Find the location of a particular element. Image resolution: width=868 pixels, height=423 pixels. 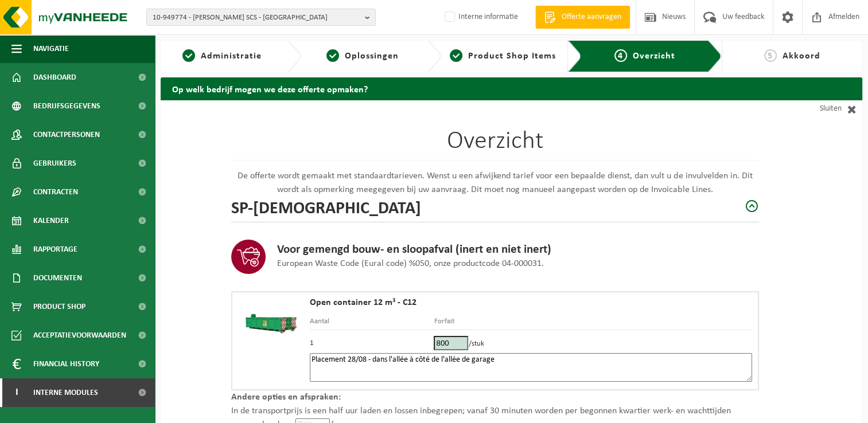

h4: Open container 12 m³ - C12 is located at coordinates (531, 302).